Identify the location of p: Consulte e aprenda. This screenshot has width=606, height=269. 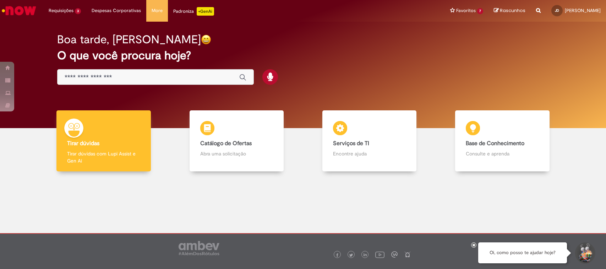
(502, 154).